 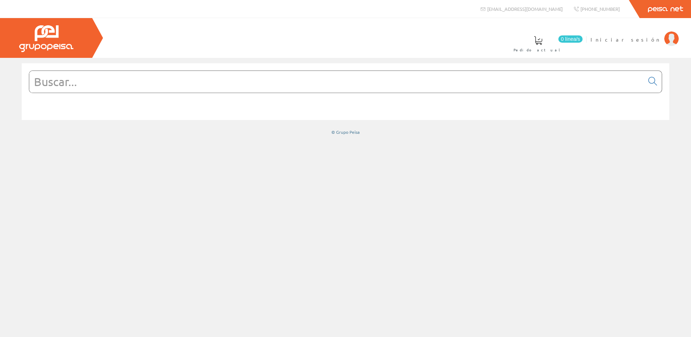 I want to click on div: © Grupo Peisa, so click(x=345, y=132).